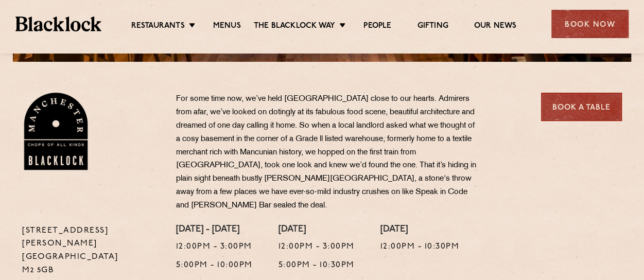  Describe the element at coordinates (294, 27) in the screenshot. I see `a: The Blacklock Way` at that location.